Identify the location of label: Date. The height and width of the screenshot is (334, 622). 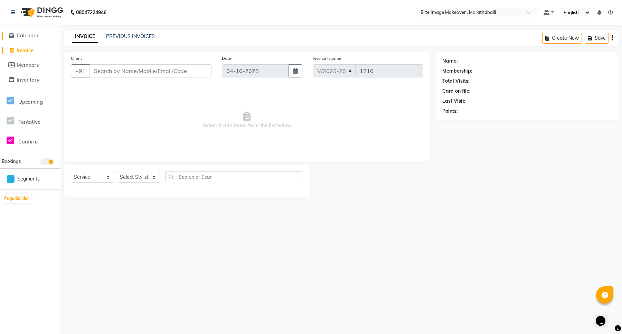
(226, 58).